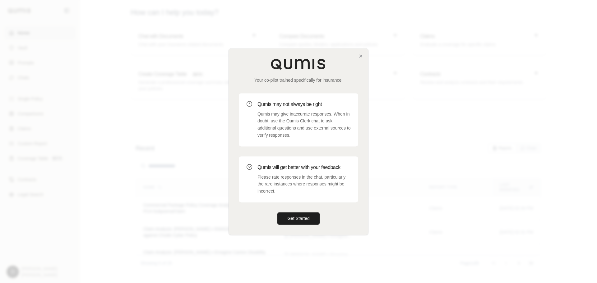 This screenshot has width=597, height=283. Describe the element at coordinates (304, 184) in the screenshot. I see `p: Please rate responses in the chat, particularly the rare instances where responses might be incor...` at that location.